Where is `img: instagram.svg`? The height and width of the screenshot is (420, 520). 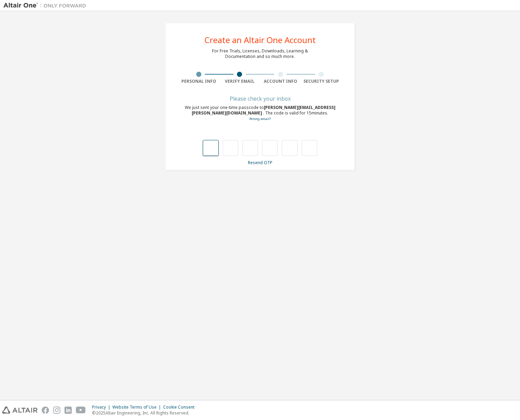
img: instagram.svg is located at coordinates (57, 410).